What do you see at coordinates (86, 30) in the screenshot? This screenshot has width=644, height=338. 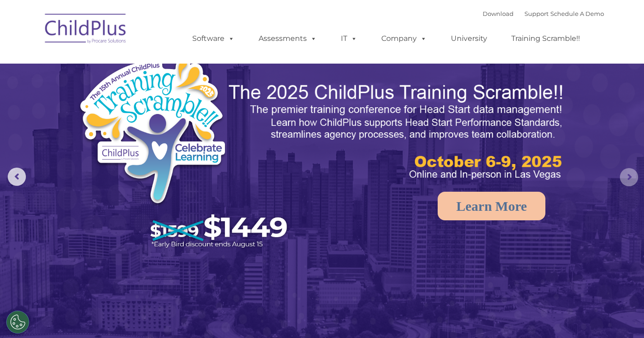 I see `img: ChildPlus by Procare Solutions` at bounding box center [86, 30].